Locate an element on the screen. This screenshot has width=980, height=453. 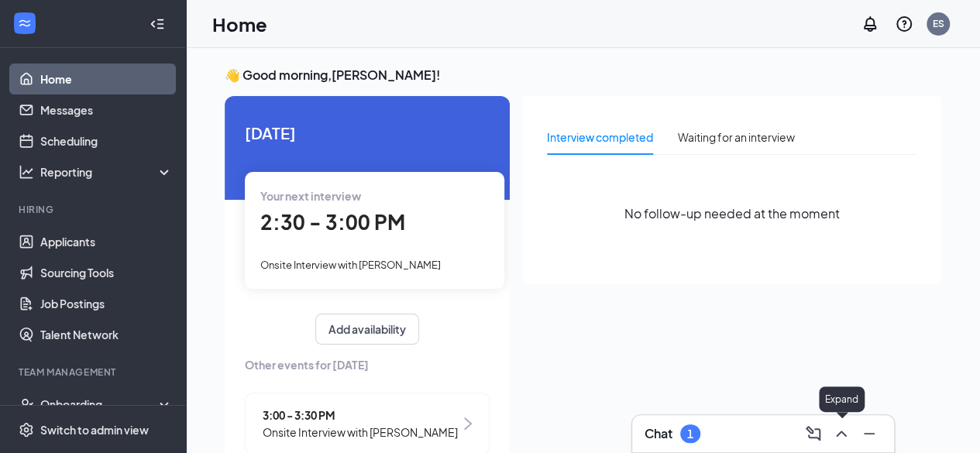
div: Expand is located at coordinates (842, 399).